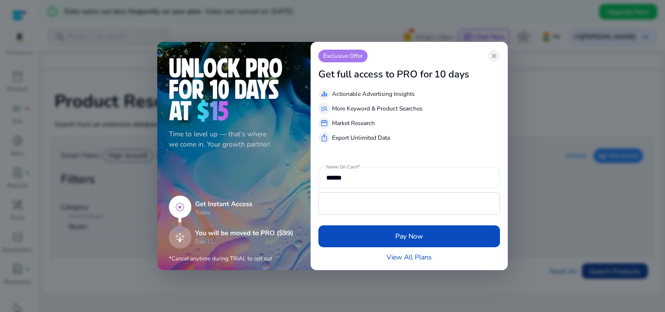 Image resolution: width=665 pixels, height=312 pixels. I want to click on h3: 10 days, so click(452, 75).